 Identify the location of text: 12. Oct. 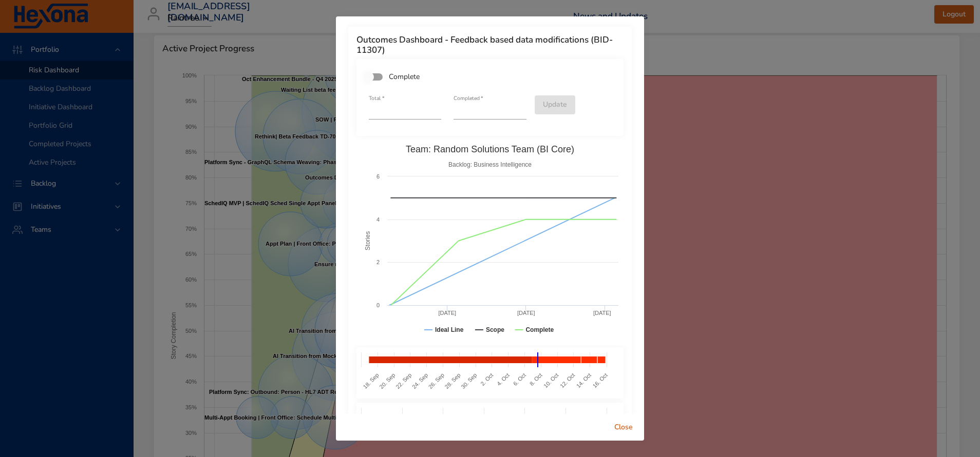
(568, 381).